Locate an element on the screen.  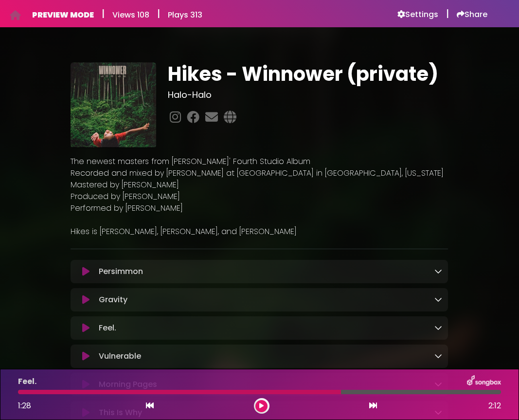
h6: Settings is located at coordinates (418, 14).